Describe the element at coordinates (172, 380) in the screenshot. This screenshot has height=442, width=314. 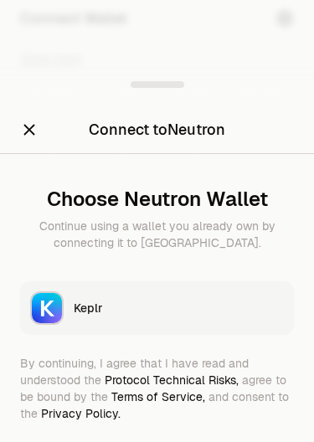
I see `a: Protocol Technical Risks,` at that location.